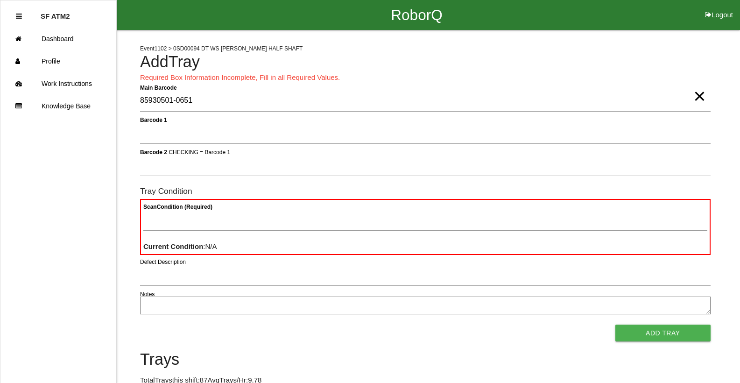 This screenshot has height=383, width=740. What do you see at coordinates (58, 84) in the screenshot?
I see `a: Work Instructions` at bounding box center [58, 84].